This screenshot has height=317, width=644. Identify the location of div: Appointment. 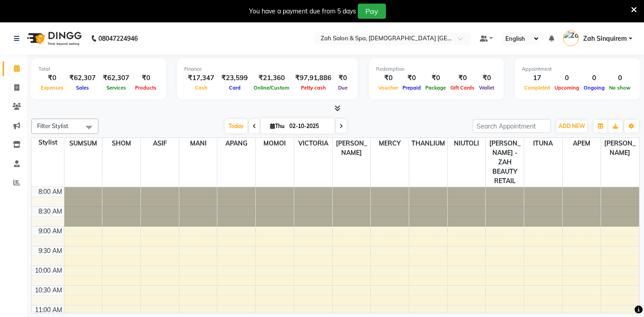
(578, 69).